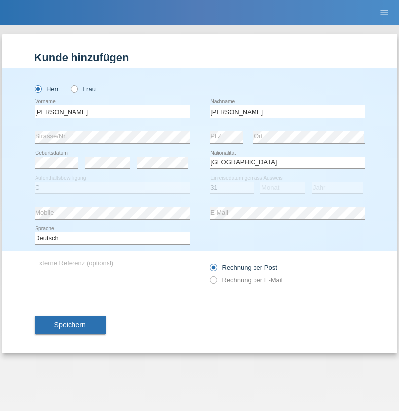 This screenshot has height=411, width=399. What do you see at coordinates (37, 88) in the screenshot?
I see `input: Herr` at bounding box center [37, 88].